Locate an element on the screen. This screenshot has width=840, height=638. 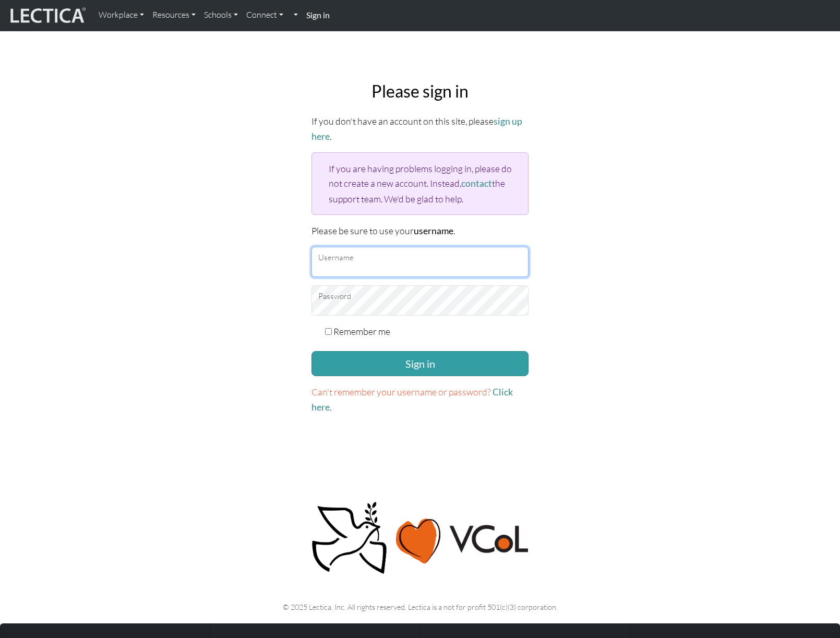
input: Username is located at coordinates (420, 262).